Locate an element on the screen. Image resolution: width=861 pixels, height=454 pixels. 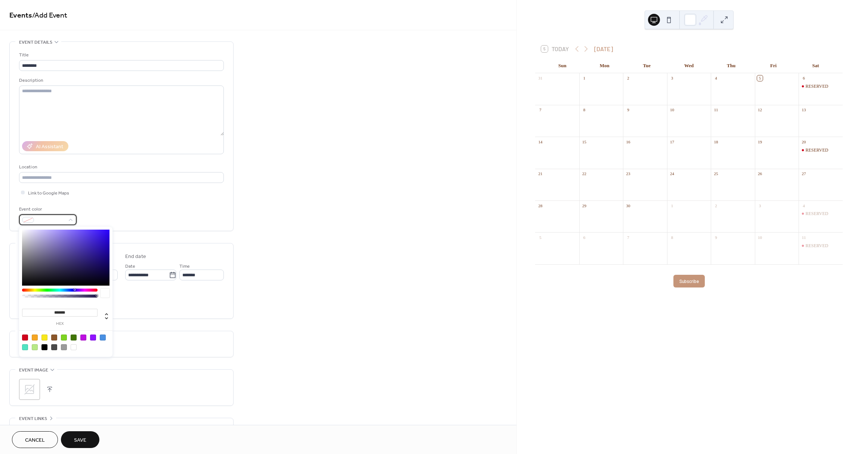
span: Event details is located at coordinates (36, 42).